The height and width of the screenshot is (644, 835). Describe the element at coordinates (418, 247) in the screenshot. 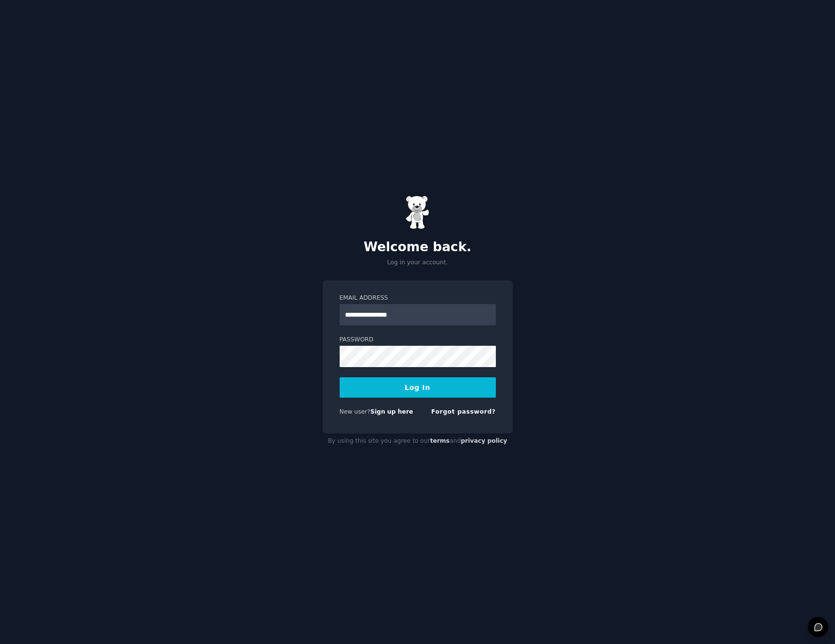

I see `h2: Welcome back.` at that location.